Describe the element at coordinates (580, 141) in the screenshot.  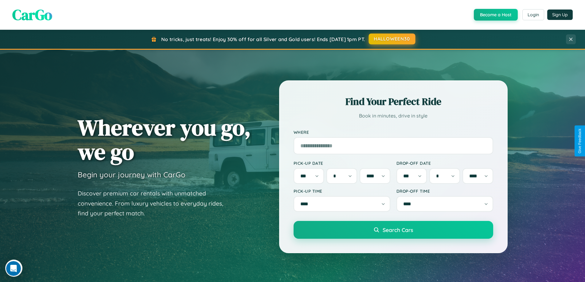
I see `div: Give Feedback` at that location.